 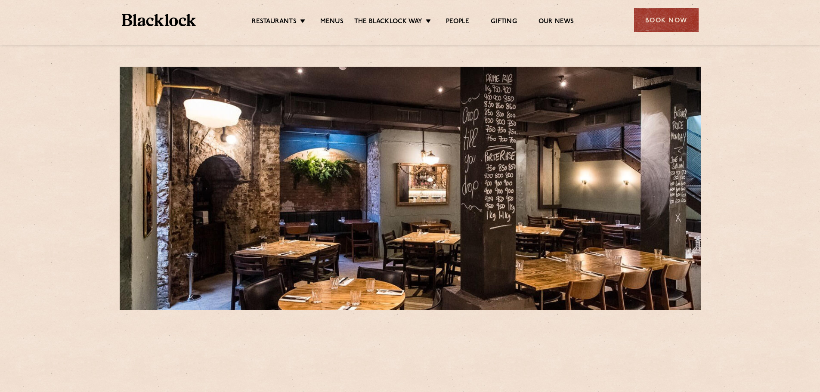 I want to click on a: Menus, so click(x=332, y=22).